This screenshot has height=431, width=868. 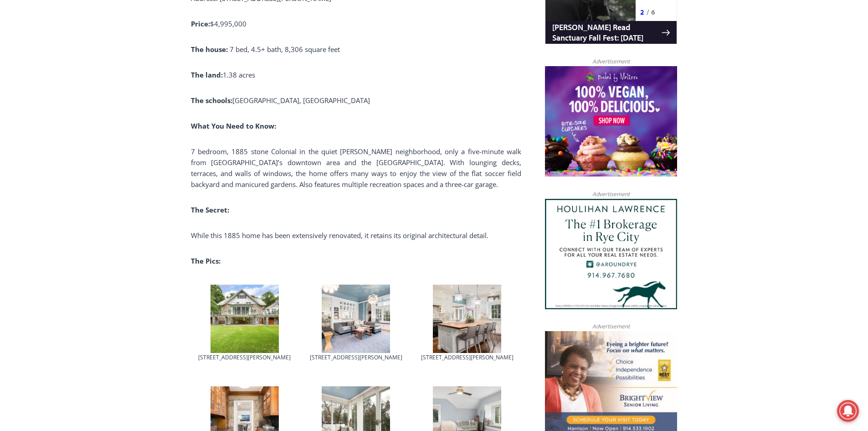 What do you see at coordinates (111, 50) in the screenshot?
I see `div: Birds of Prey: Falcon and hawk demos` at bounding box center [111, 50].